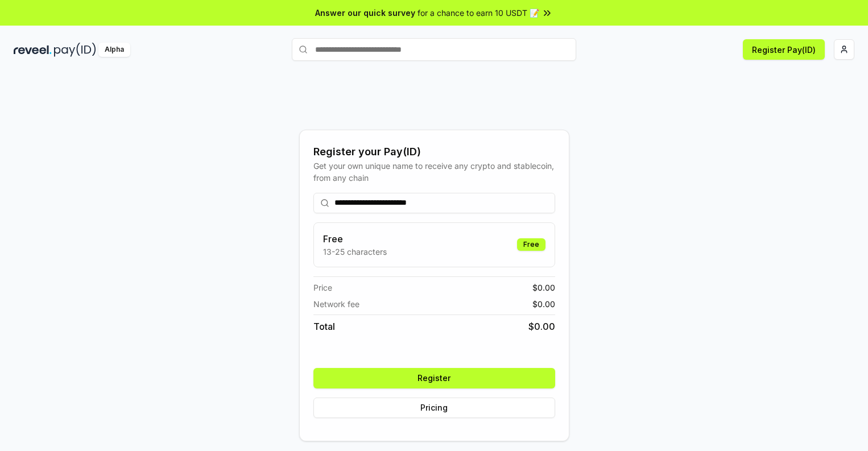 The image size is (868, 451). What do you see at coordinates (323, 287) in the screenshot?
I see `span: Price` at bounding box center [323, 287].